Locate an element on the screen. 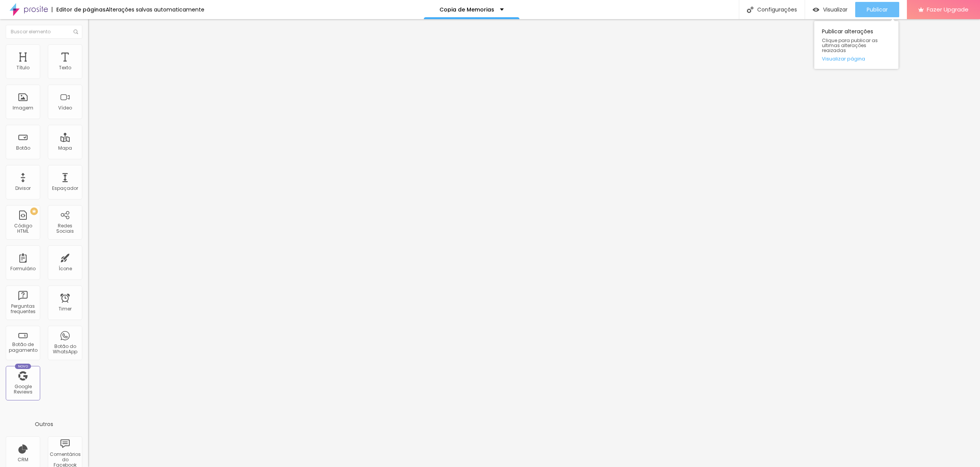 The image size is (980, 467). span: Clique para publicar as ultimas alterações reaizadas is located at coordinates (856, 45).